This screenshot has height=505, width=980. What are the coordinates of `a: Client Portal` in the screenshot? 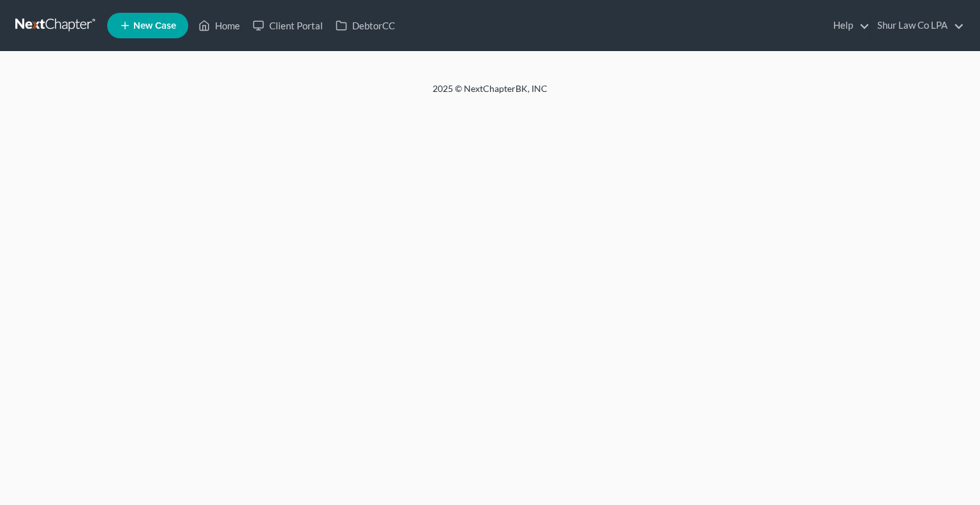 It's located at (288, 26).